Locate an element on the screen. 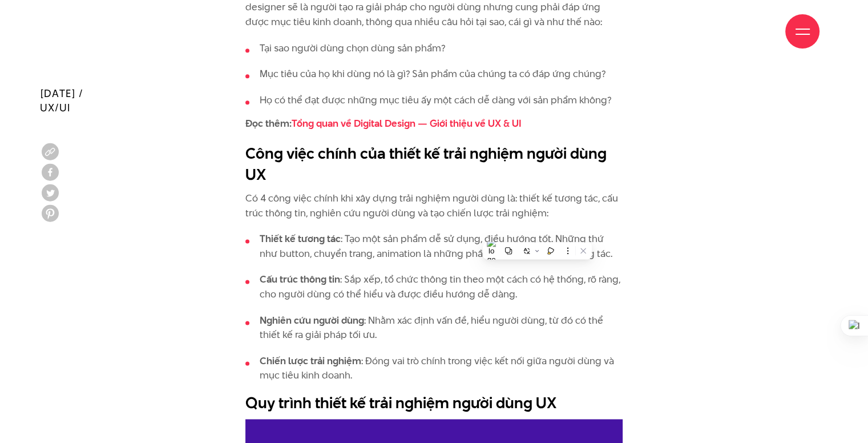 This screenshot has width=868, height=443. li: Họ có thể đạt được những mục tiêu ấy một cách dễ dàng với sản phẩm không? is located at coordinates (434, 100).